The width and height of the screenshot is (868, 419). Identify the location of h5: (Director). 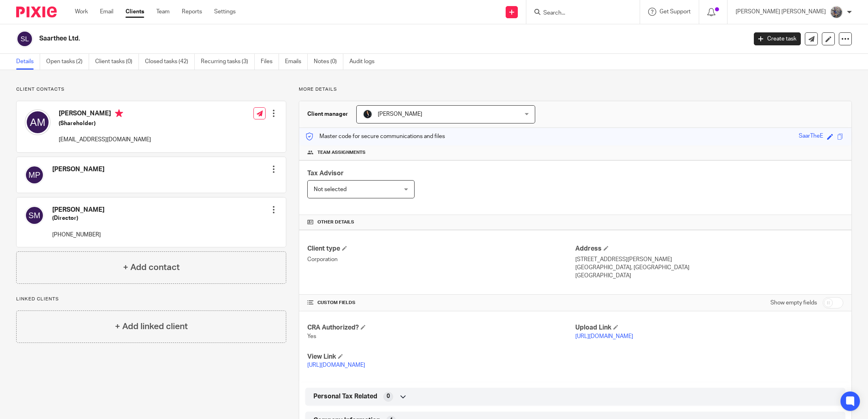
(78, 218).